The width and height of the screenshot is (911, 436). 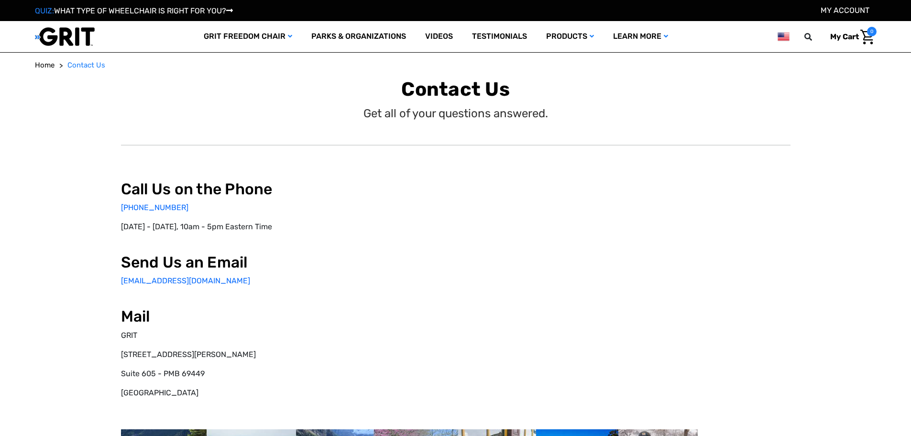 I want to click on span: Contact Us, so click(x=86, y=65).